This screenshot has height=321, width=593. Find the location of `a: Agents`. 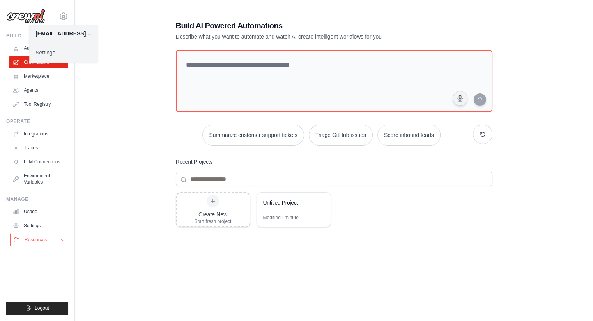

a: Agents is located at coordinates (39, 90).